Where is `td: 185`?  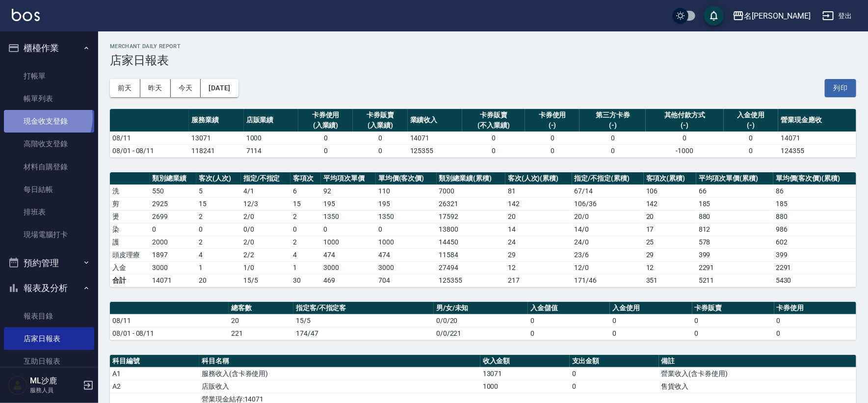
td: 185 is located at coordinates (815, 204).